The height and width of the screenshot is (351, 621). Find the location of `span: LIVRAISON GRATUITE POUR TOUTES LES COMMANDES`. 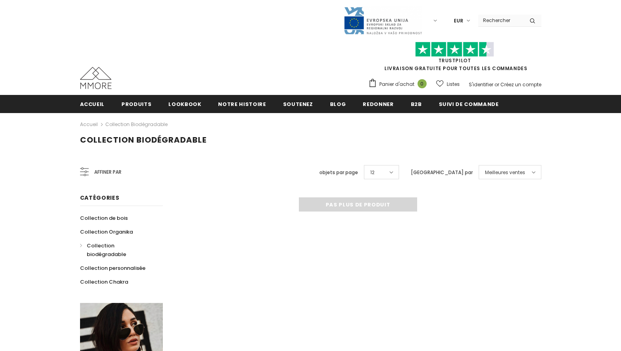

span: LIVRAISON GRATUITE POUR TOUTES LES COMMANDES is located at coordinates (455, 58).